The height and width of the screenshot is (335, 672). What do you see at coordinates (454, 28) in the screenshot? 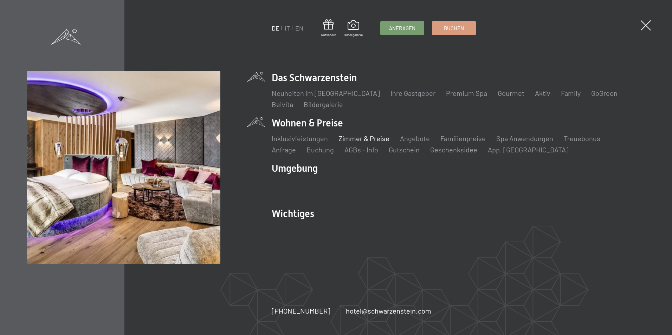
I see `span: Buchen` at bounding box center [454, 28].